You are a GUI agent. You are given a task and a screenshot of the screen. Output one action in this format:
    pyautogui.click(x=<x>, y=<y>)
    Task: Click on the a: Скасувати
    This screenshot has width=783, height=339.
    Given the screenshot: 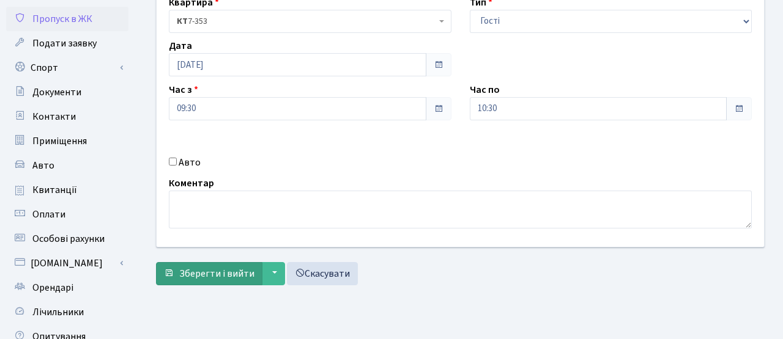 What is the action you would take?
    pyautogui.click(x=322, y=274)
    